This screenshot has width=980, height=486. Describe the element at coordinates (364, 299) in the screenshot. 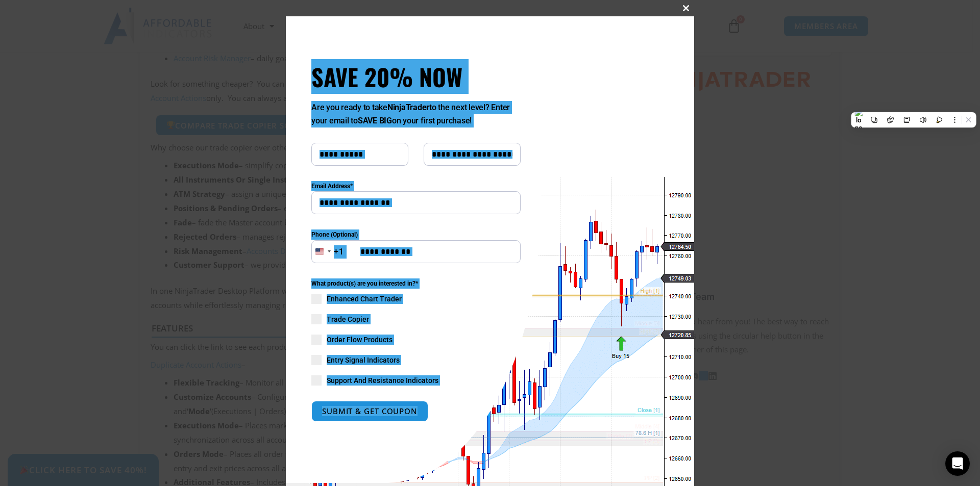

I see `span: Enhanced Chart Trader` at that location.